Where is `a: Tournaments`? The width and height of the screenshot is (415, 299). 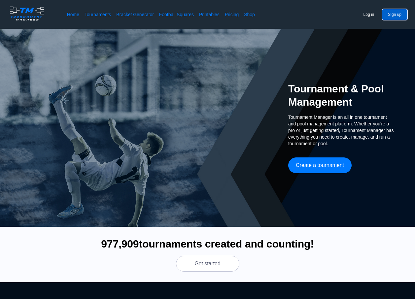
a: Tournaments is located at coordinates (98, 15).